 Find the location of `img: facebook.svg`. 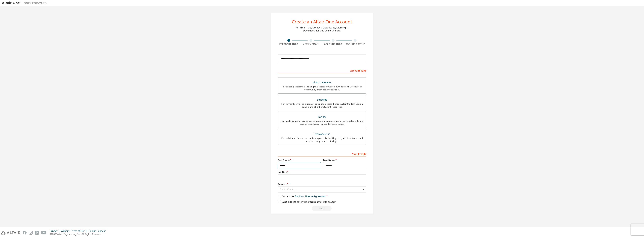

img: facebook.svg is located at coordinates (24, 233).